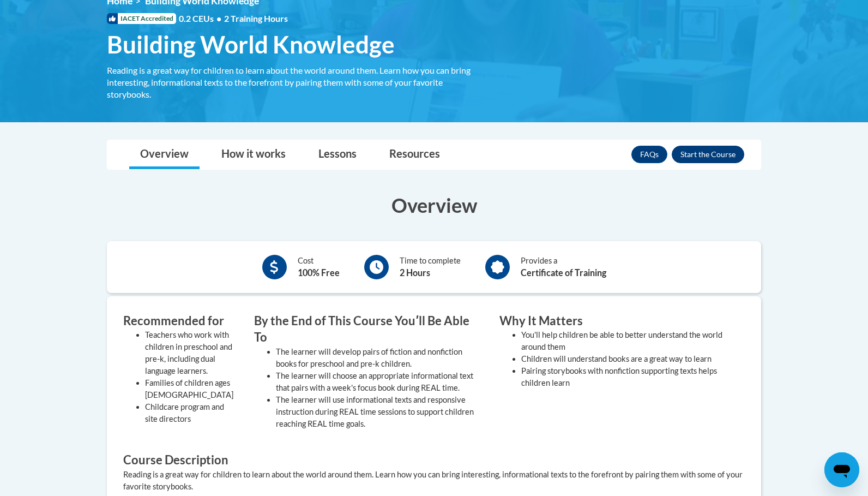 The image size is (868, 496). What do you see at coordinates (434, 460) in the screenshot?
I see `h3: Course Description` at bounding box center [434, 460].